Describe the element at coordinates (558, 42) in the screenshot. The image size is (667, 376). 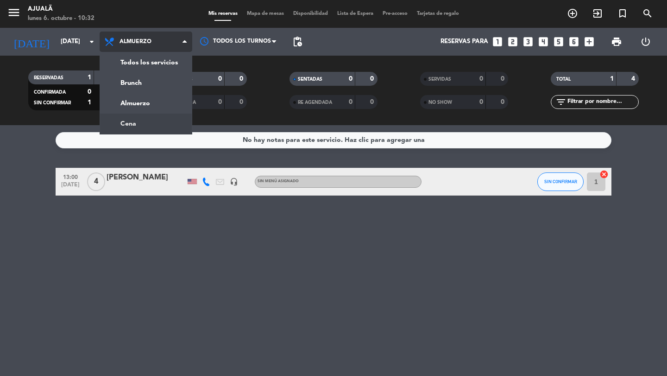
I see `i: looks_5` at that location.